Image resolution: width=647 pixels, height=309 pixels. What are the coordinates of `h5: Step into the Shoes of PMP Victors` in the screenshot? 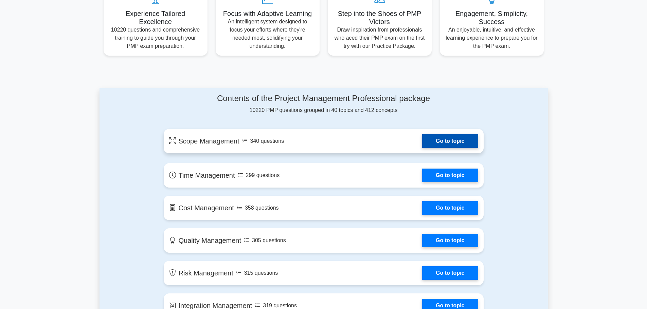 It's located at (380, 18).